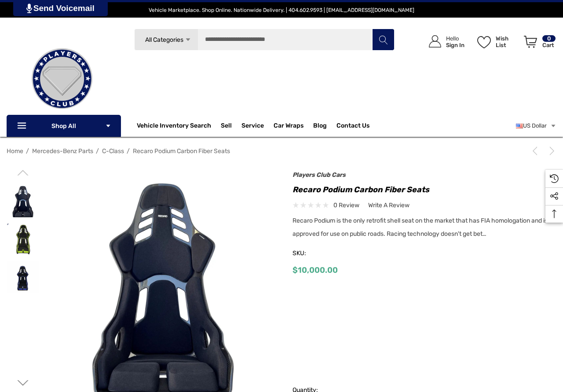 This screenshot has width=563, height=392. I want to click on a: Mercedes-Benz Parts, so click(62, 151).